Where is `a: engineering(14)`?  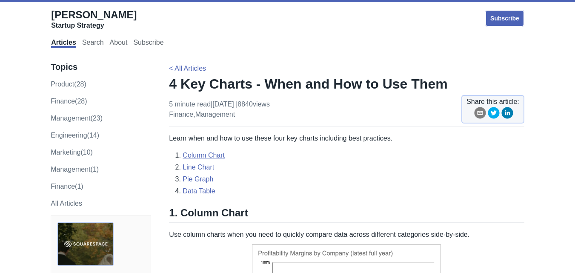 a: engineering(14) is located at coordinates (75, 135).